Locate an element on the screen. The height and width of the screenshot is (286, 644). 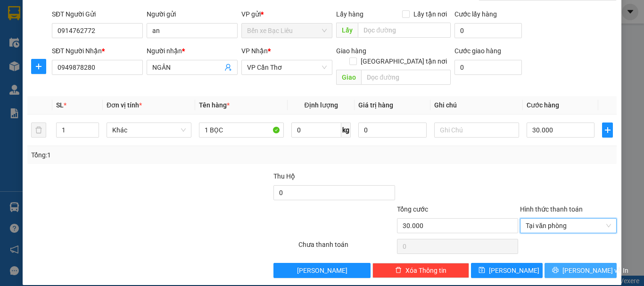
span: SL is located at coordinates (60, 105).